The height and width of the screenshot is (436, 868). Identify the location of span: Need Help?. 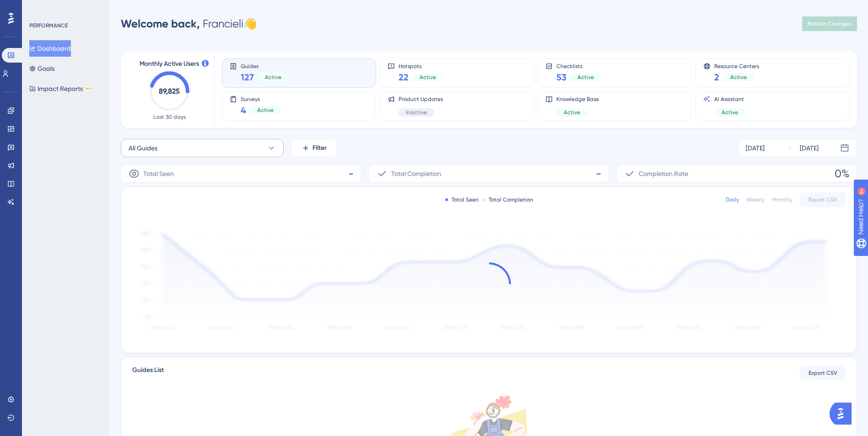
(40, 8).